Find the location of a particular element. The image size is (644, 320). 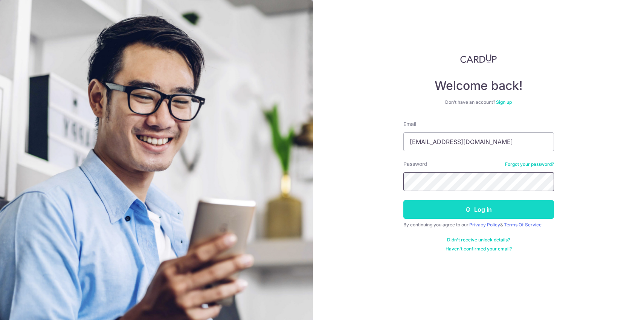

div: By continuing you agree to our & is located at coordinates (478, 225).